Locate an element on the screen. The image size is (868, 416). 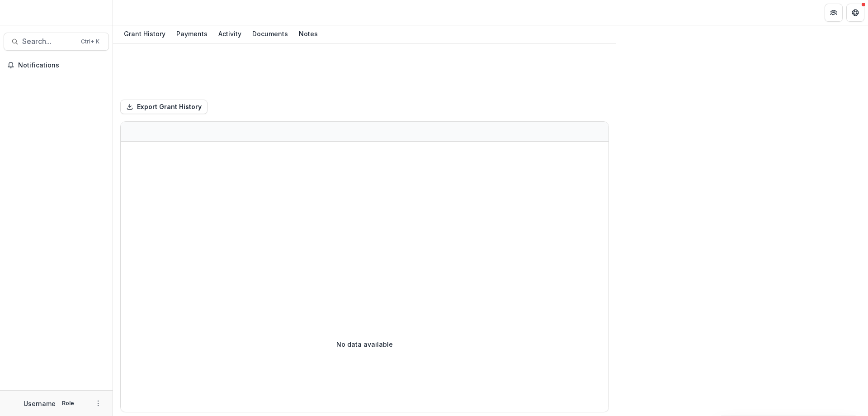
div: Notes is located at coordinates (309, 33).